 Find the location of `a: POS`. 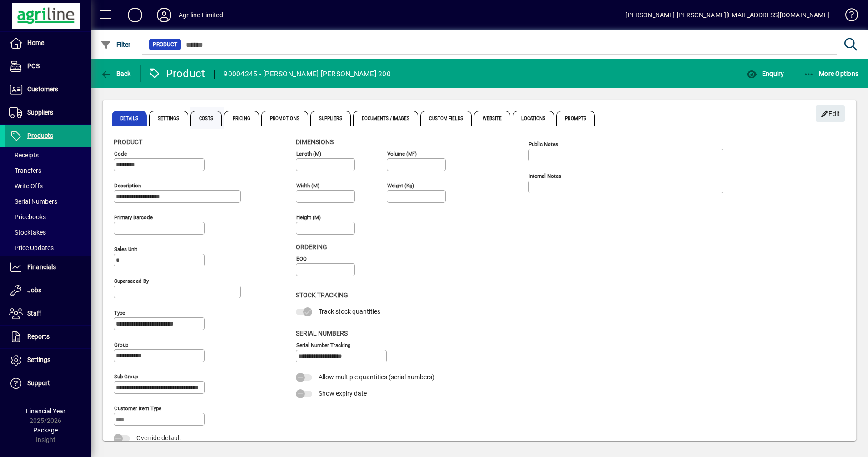

a: POS is located at coordinates (48, 67).